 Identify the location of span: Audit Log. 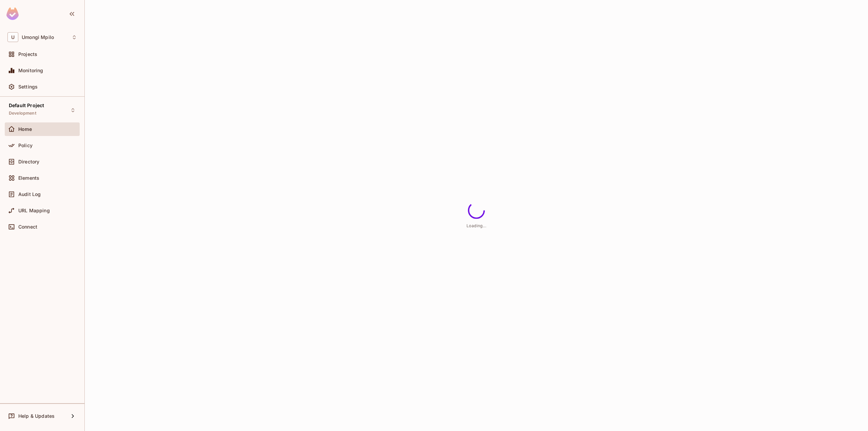
(29, 194).